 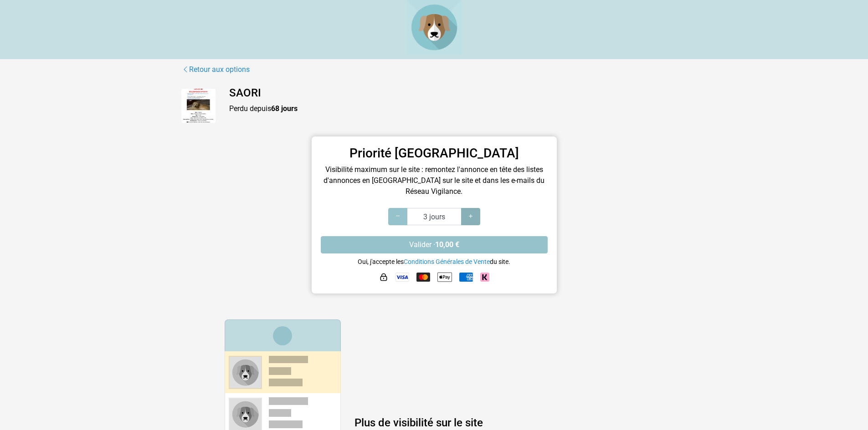 What do you see at coordinates (484, 277) in the screenshot?
I see `img: Klarna` at bounding box center [484, 277].